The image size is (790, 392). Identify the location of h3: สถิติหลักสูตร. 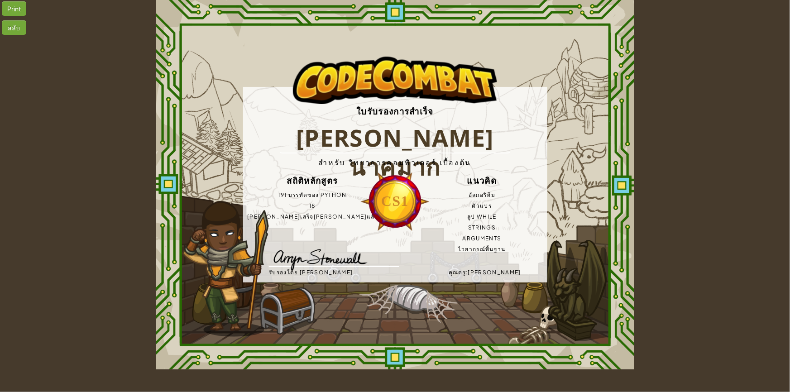
(312, 181).